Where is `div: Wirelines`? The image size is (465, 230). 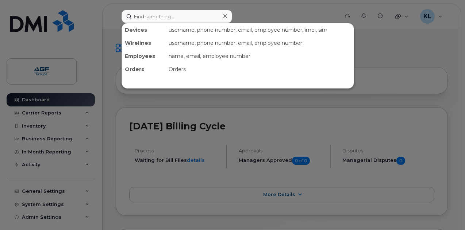
div: Wirelines is located at coordinates (144, 43).